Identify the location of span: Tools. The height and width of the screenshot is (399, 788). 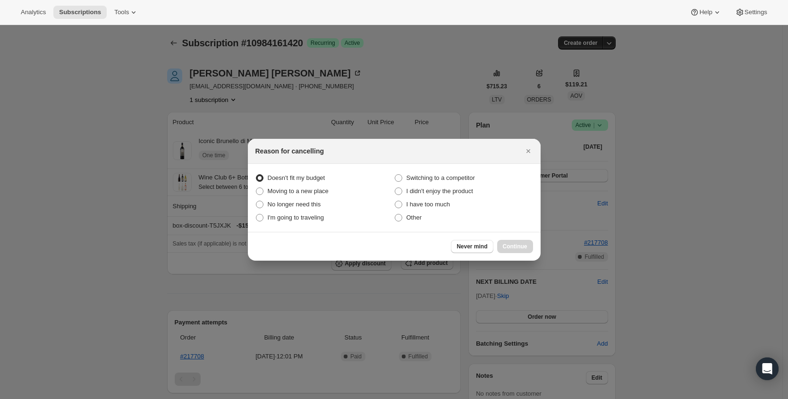
(121, 12).